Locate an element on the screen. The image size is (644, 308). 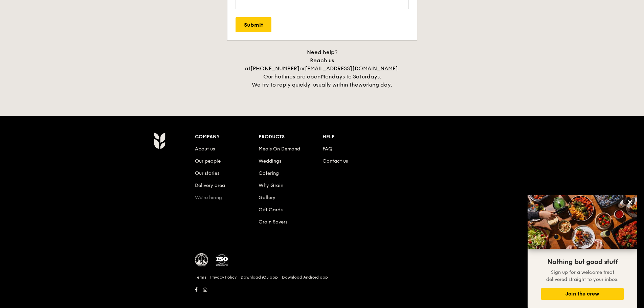
div: Company is located at coordinates (227, 137).